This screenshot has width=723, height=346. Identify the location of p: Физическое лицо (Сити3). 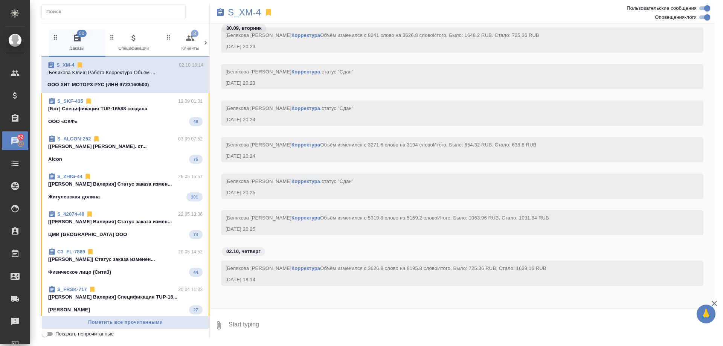
(79, 272).